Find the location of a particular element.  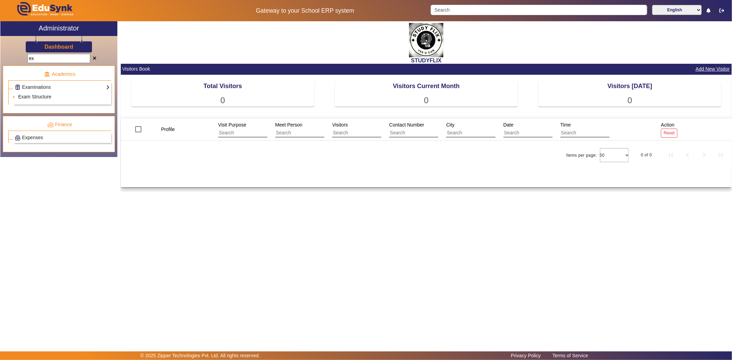

div: Contact Number is located at coordinates (423, 129).